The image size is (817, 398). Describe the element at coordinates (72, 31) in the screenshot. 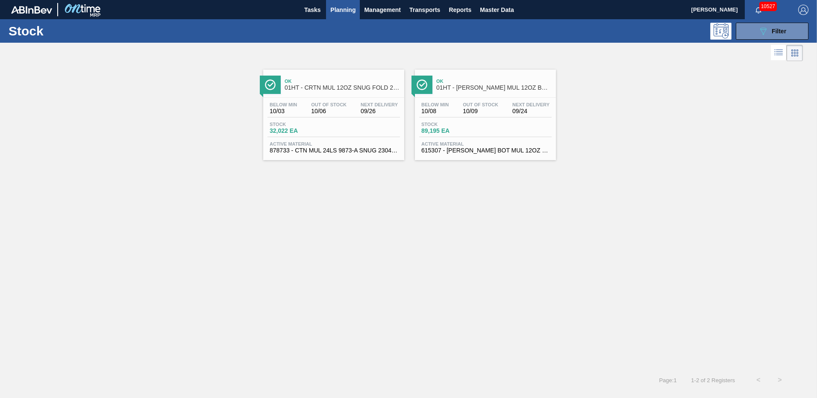

I see `h1: Stock` at that location.